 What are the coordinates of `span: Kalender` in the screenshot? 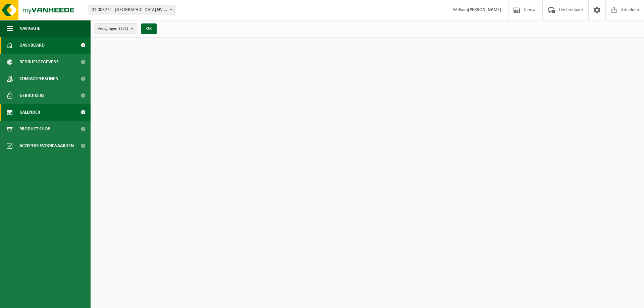 It's located at (30, 112).